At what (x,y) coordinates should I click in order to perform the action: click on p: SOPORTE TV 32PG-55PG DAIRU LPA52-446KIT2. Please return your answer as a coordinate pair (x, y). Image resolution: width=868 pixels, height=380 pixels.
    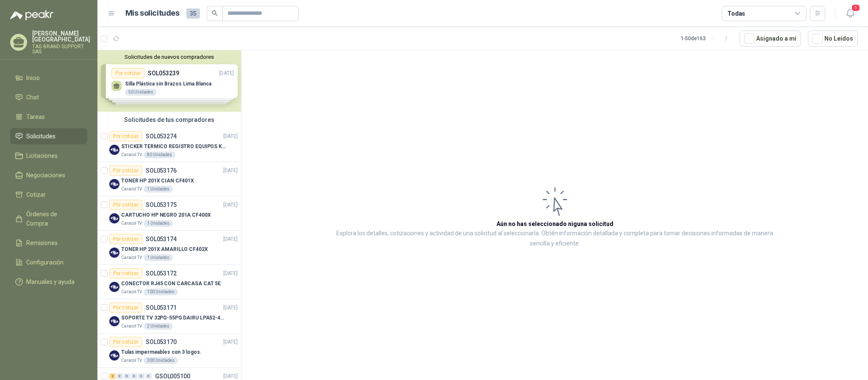
    Looking at the image, I should click on (174, 318).